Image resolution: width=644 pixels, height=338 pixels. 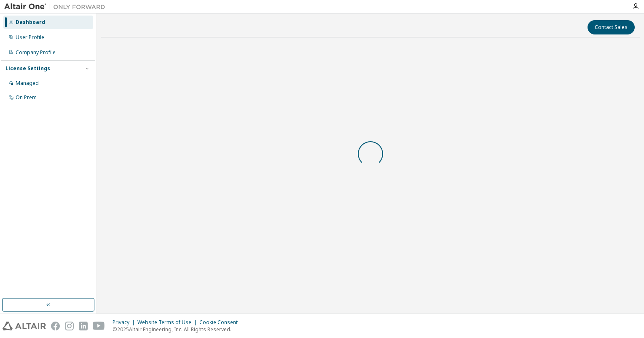 What do you see at coordinates (35, 53) in the screenshot?
I see `div: Company Profile` at bounding box center [35, 53].